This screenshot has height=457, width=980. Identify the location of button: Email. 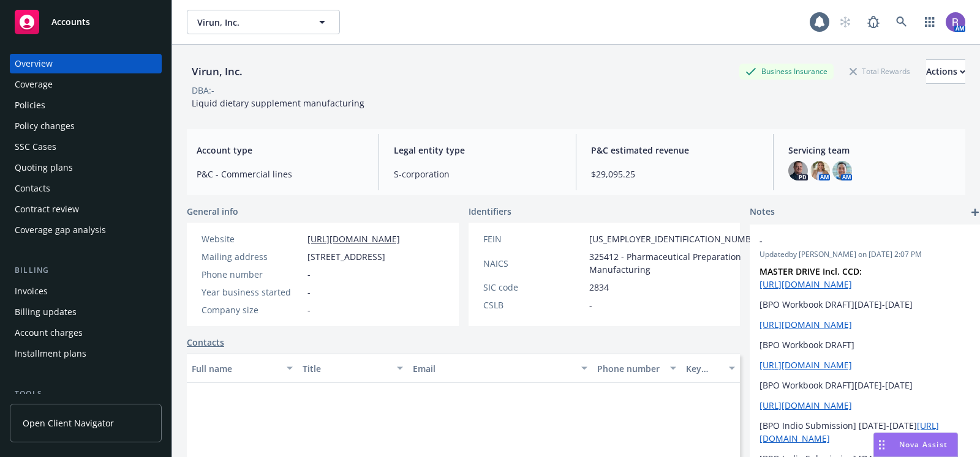
(499, 369).